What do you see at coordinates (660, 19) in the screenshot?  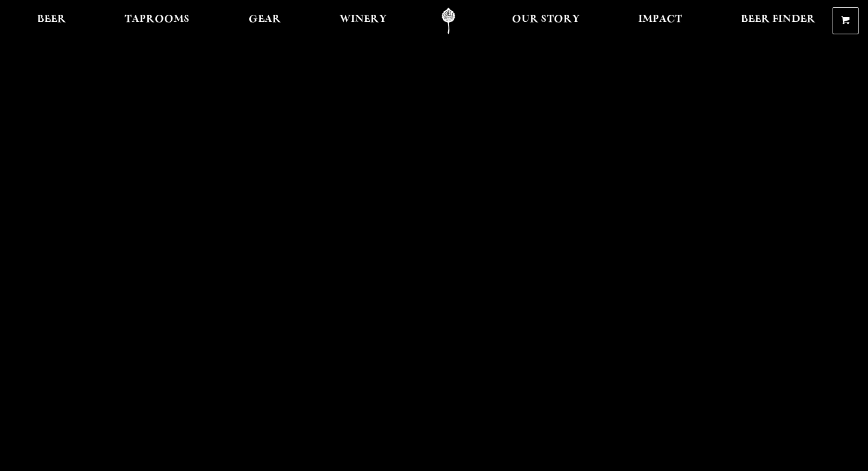 I see `span: Impact` at bounding box center [660, 19].